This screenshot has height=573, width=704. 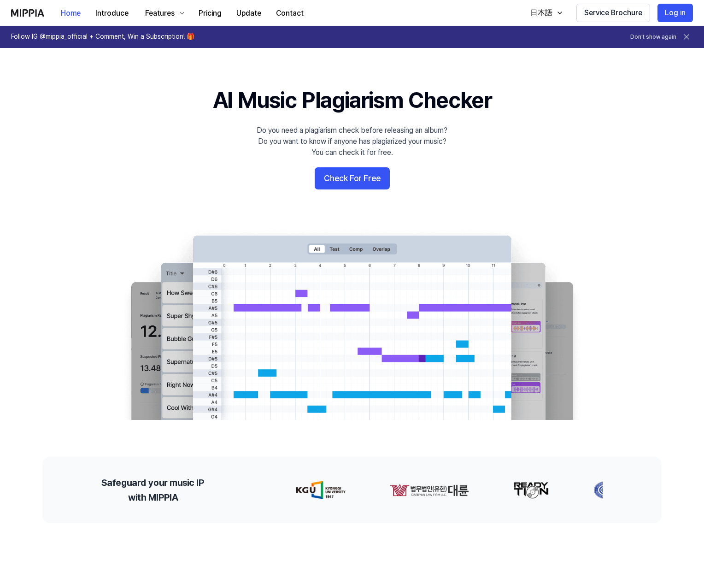 What do you see at coordinates (164, 13) in the screenshot?
I see `button: Features` at bounding box center [164, 13].